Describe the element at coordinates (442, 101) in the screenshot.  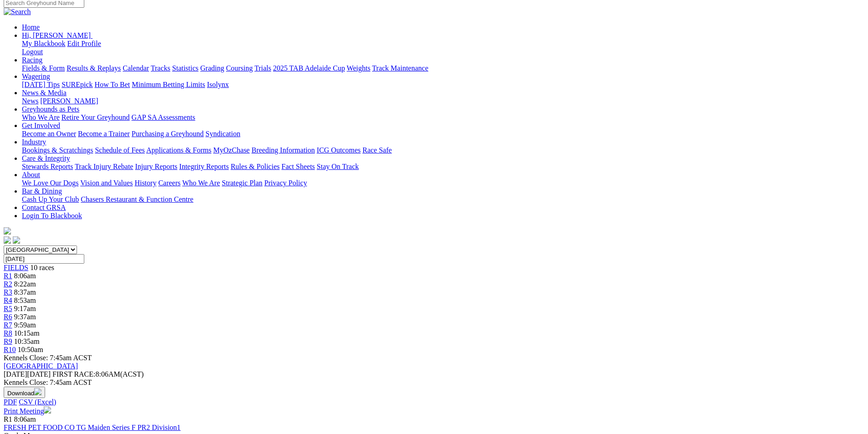
I see `div: News & Media` at that location.